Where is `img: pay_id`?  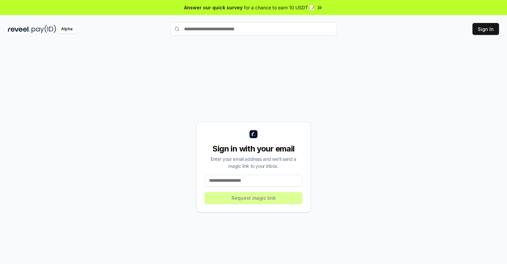
img: pay_id is located at coordinates (44, 29).